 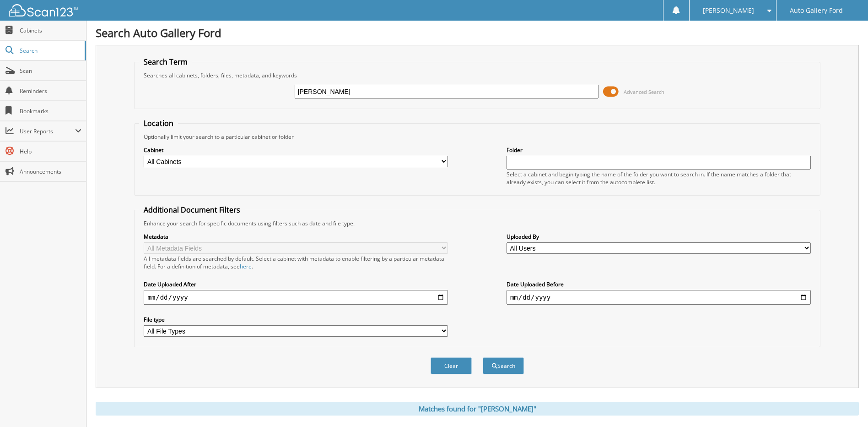 What do you see at coordinates (50, 171) in the screenshot?
I see `span: Announcements` at bounding box center [50, 171].